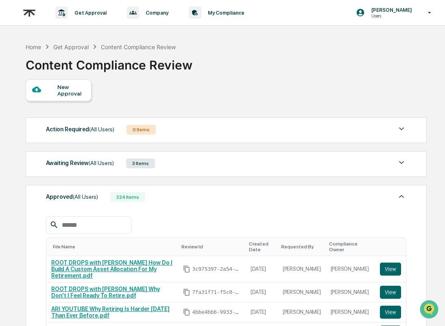 This screenshot has height=326, width=445. I want to click on a: 🔎Data Lookup, so click(30, 122).